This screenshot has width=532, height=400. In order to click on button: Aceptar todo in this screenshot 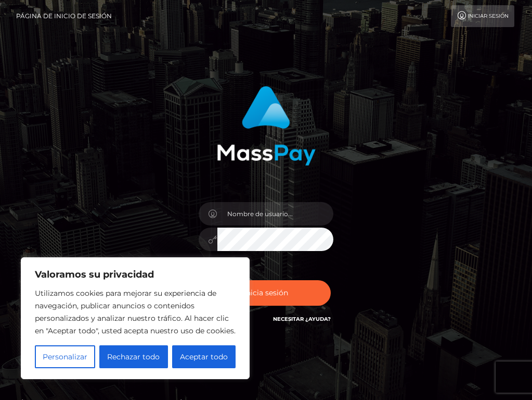, I will do `click(204, 357)`.